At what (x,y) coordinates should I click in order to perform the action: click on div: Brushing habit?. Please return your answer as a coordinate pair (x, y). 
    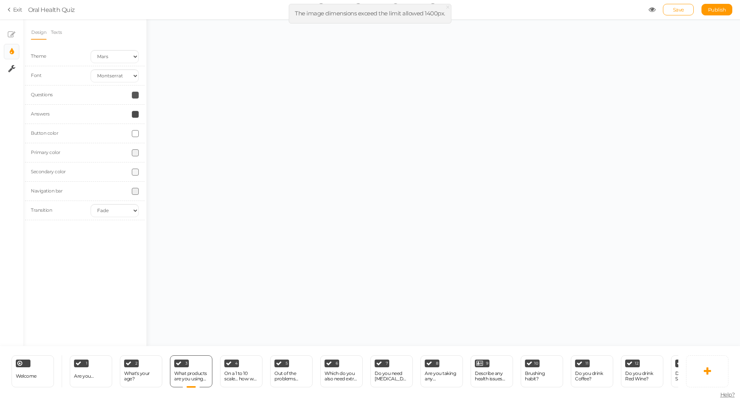
    Looking at the image, I should click on (542, 376).